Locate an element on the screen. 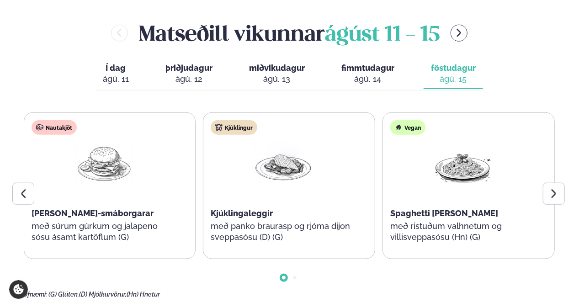  span: ágúst 11 - 15 is located at coordinates (382, 35).